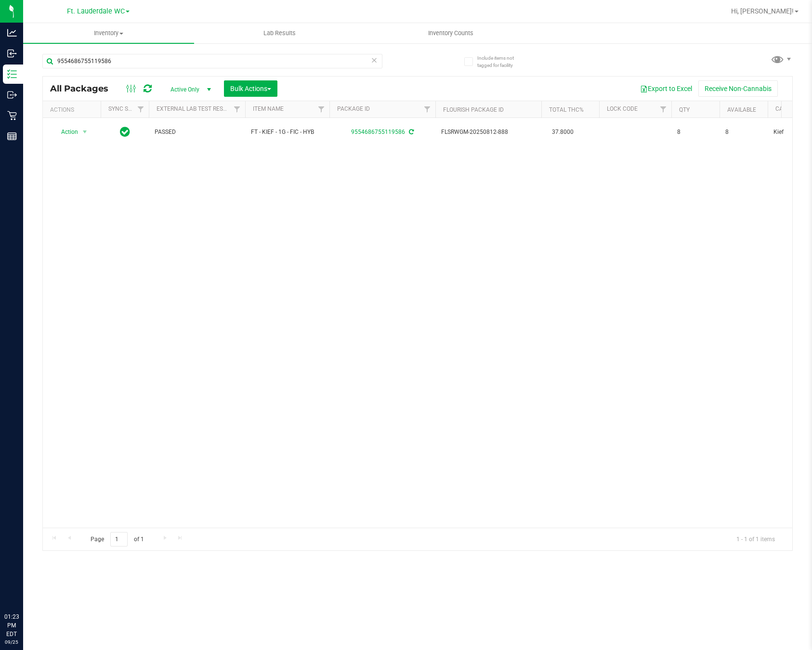 This screenshot has height=650, width=812. I want to click on a: Lock Code, so click(623, 109).